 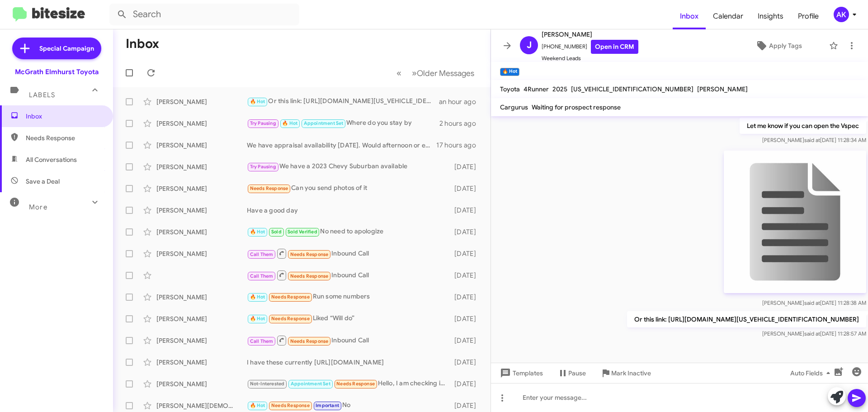 I want to click on div: Run some numbers, so click(x=348, y=297).